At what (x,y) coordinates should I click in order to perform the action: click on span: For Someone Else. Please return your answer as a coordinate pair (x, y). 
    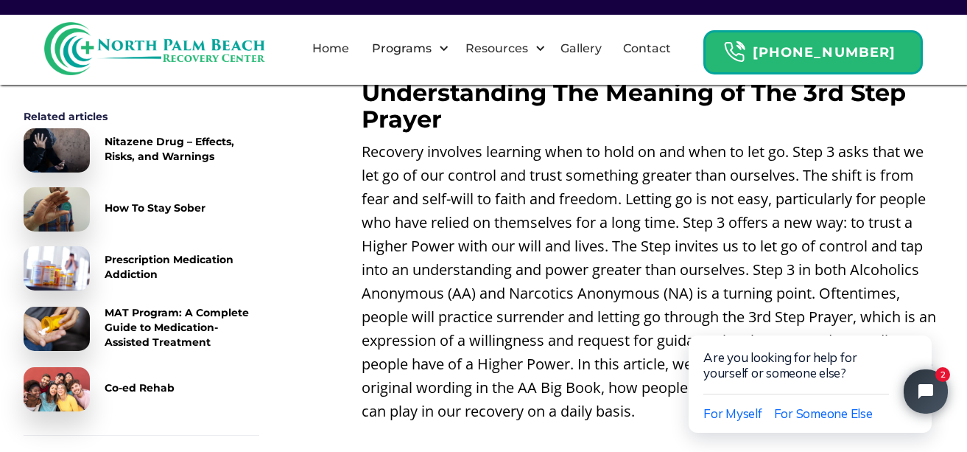
    Looking at the image, I should click on (166, 125).